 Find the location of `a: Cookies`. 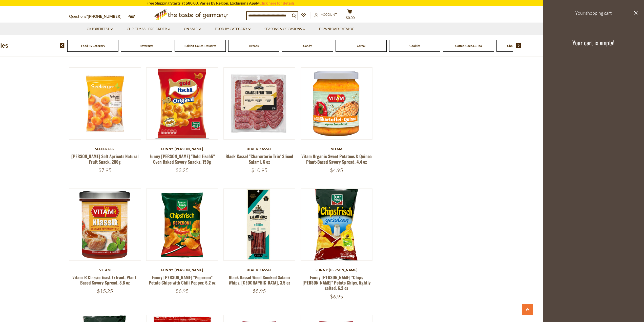

a: Cookies is located at coordinates (415, 46).